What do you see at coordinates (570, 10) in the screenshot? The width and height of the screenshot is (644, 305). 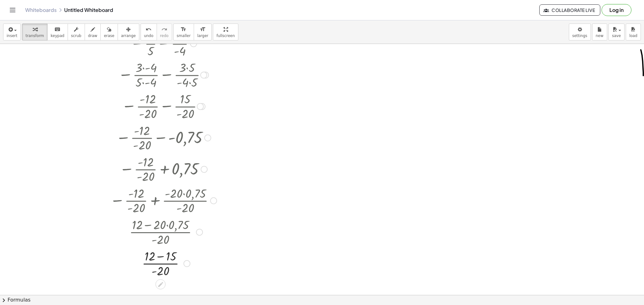 I see `button: Collaborate Live` at bounding box center [570, 10].